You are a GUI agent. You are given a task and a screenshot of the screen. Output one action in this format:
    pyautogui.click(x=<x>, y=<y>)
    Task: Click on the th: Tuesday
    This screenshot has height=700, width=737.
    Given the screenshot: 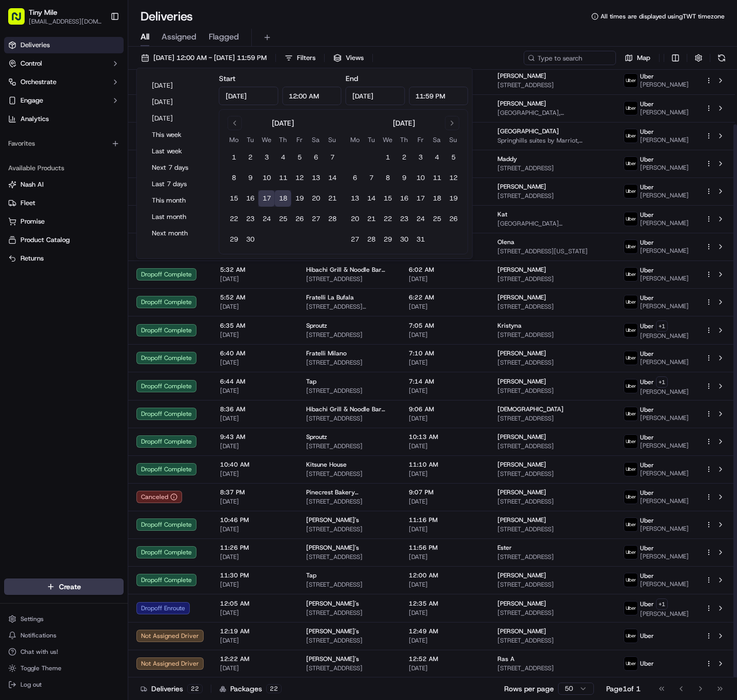 What is the action you would take?
    pyautogui.click(x=250, y=139)
    